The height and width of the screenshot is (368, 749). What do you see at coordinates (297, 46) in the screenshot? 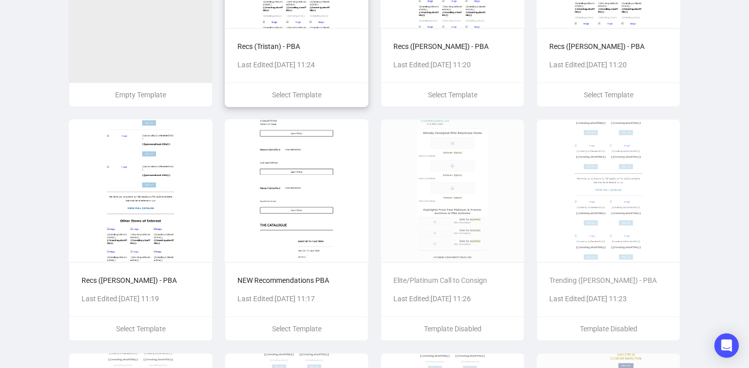
I see `p: Recs (Tristan) - PBA` at bounding box center [297, 46].